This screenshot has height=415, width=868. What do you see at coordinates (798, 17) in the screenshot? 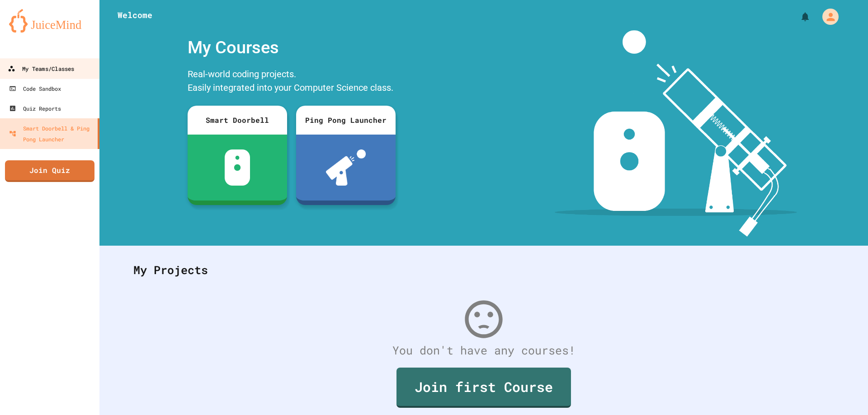
I see `div: My Notifications` at bounding box center [798, 17].